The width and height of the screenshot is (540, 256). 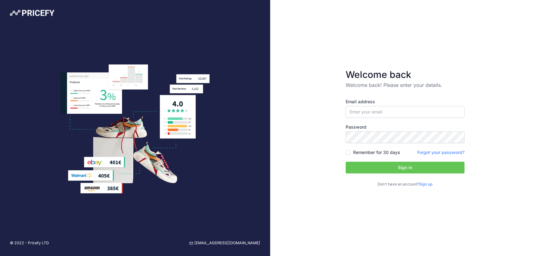 I want to click on button: Sign in, so click(x=405, y=168).